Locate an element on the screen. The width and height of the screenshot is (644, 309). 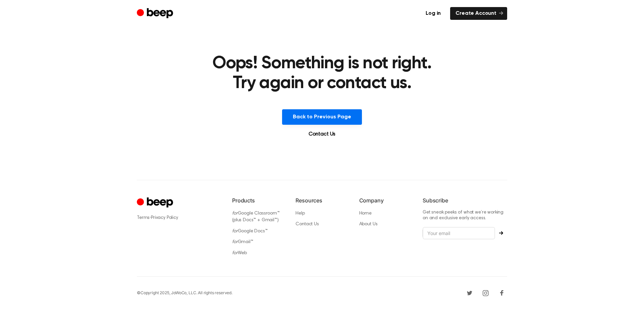
h1: Oops! Something is not right. Try again or contact us. is located at coordinates (322, 73).